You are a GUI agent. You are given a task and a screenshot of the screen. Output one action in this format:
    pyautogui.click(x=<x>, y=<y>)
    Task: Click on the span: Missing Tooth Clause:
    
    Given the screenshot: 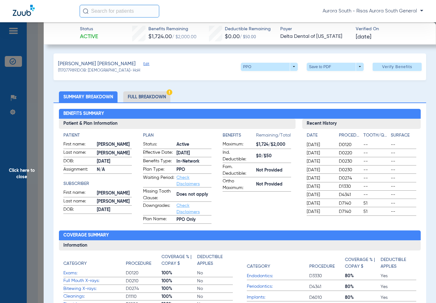 What is the action you would take?
    pyautogui.click(x=159, y=195)
    